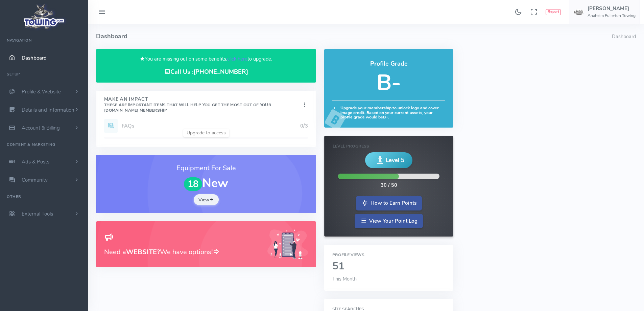  What do you see at coordinates (48, 110) in the screenshot?
I see `span: Details and Information` at bounding box center [48, 110].